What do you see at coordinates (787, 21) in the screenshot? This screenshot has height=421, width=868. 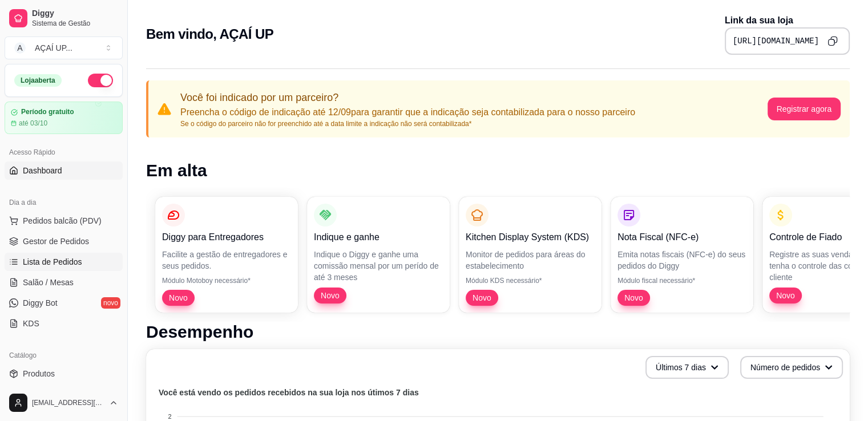 I see `p: Link da sua loja` at bounding box center [787, 21].